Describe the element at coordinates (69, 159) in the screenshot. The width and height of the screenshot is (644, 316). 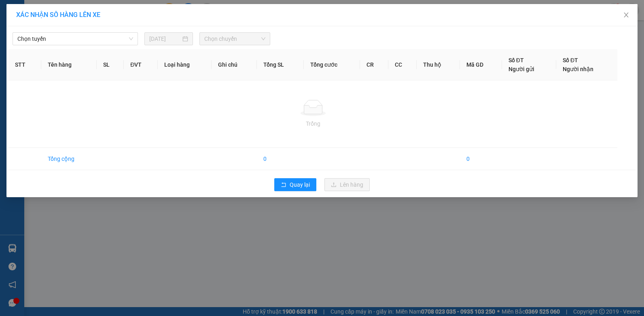
I see `td: Tổng cộng` at that location.